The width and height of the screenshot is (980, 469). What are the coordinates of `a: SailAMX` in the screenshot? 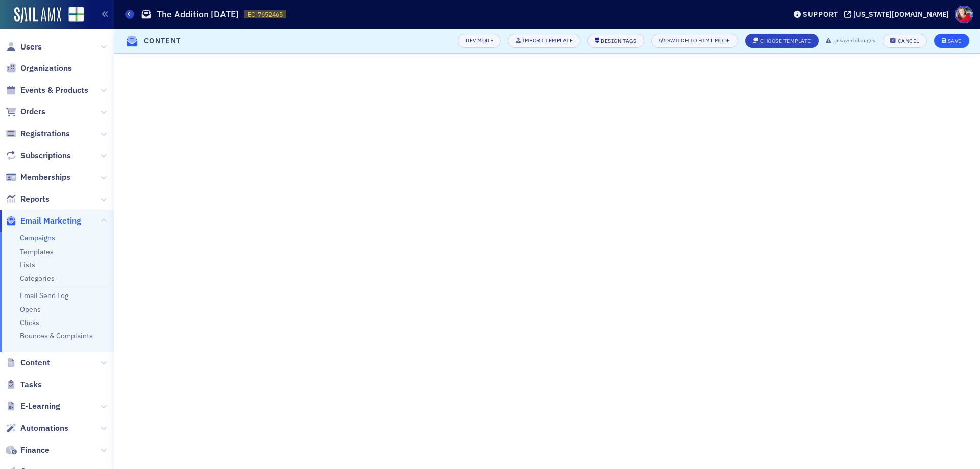 It's located at (38, 15).